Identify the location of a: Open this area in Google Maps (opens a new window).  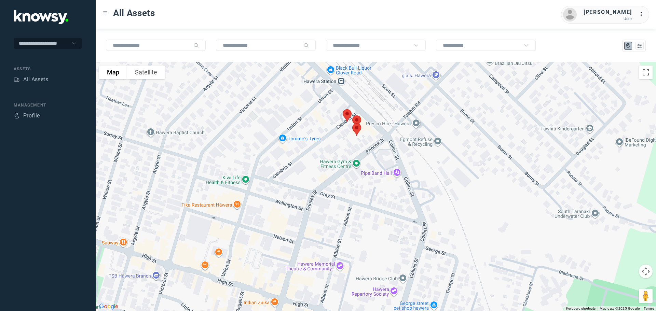
(109, 307).